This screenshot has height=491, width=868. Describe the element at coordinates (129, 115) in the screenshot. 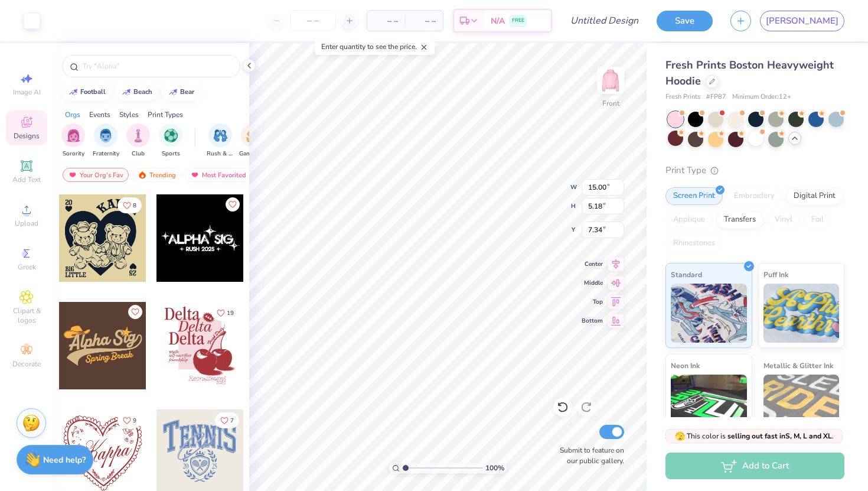

I see `div: Styles` at that location.